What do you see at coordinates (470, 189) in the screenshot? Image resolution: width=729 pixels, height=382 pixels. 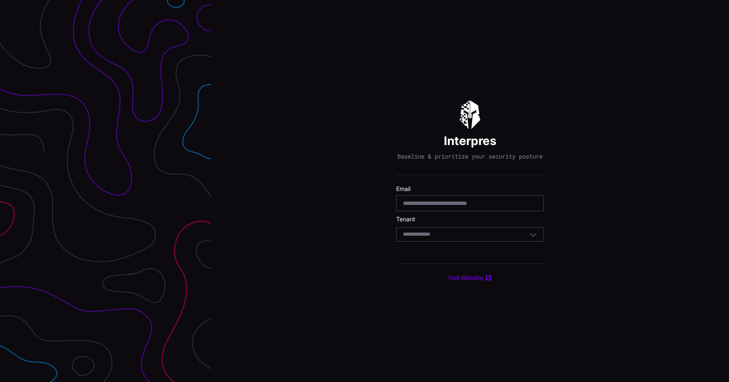 I see `label: Email` at bounding box center [470, 189].